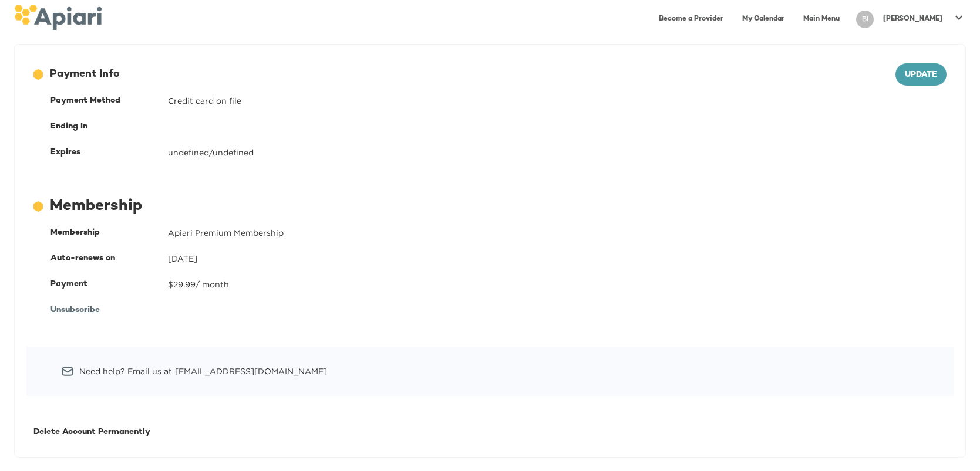 This screenshot has height=471, width=980. What do you see at coordinates (126, 371) in the screenshot?
I see `span: Need help? Email us at` at bounding box center [126, 371].